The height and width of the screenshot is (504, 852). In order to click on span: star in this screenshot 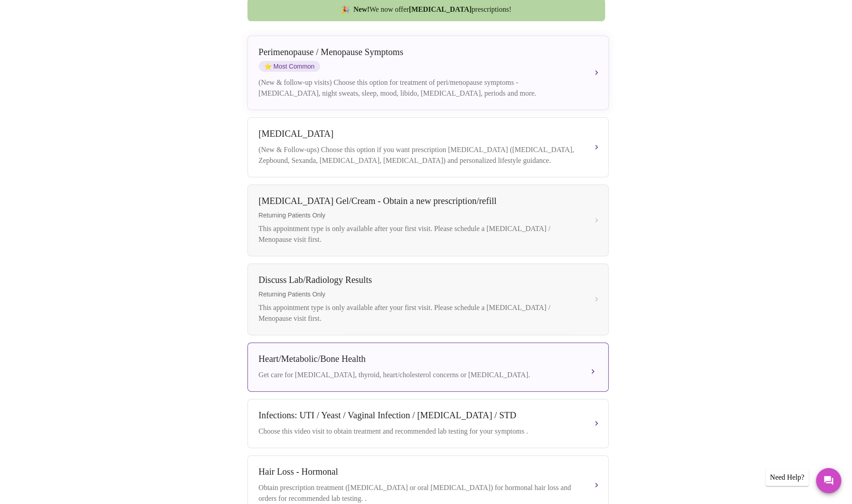, I will do `click(268, 66)`.